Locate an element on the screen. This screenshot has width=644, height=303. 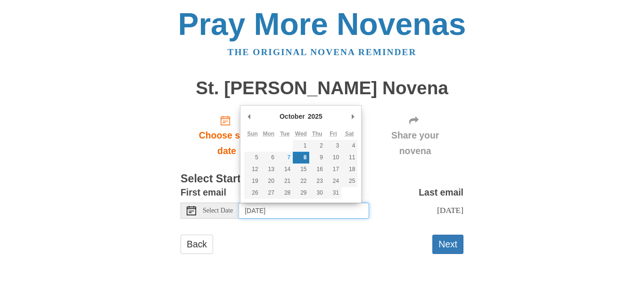
button: 6 is located at coordinates (269, 158).